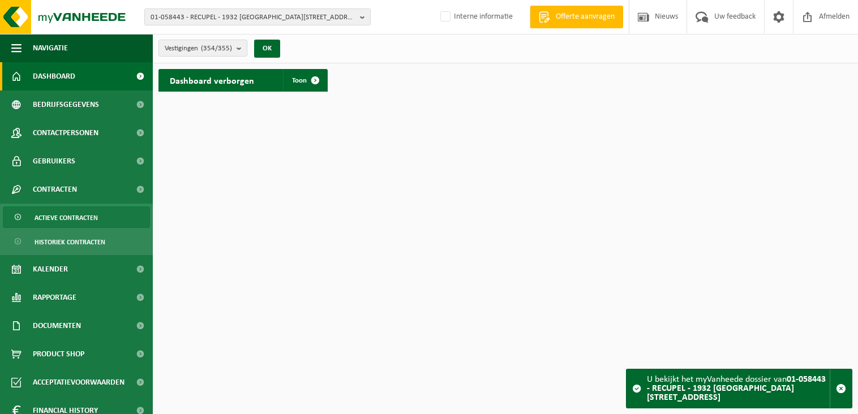  Describe the element at coordinates (50, 48) in the screenshot. I see `span: Navigatie` at that location.